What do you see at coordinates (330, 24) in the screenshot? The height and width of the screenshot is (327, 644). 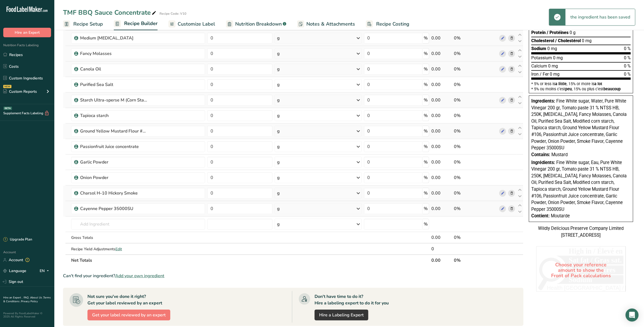 I see `span: Notes & Attachments` at bounding box center [330, 24].